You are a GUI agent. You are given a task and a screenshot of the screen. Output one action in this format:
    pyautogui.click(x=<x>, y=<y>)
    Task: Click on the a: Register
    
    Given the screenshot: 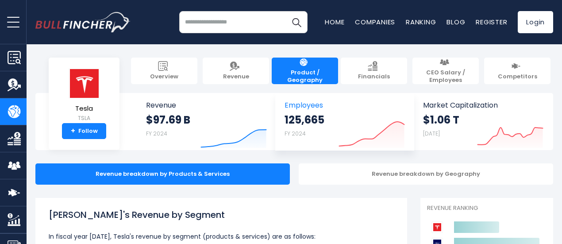 What is the action you would take?
    pyautogui.click(x=491, y=22)
    